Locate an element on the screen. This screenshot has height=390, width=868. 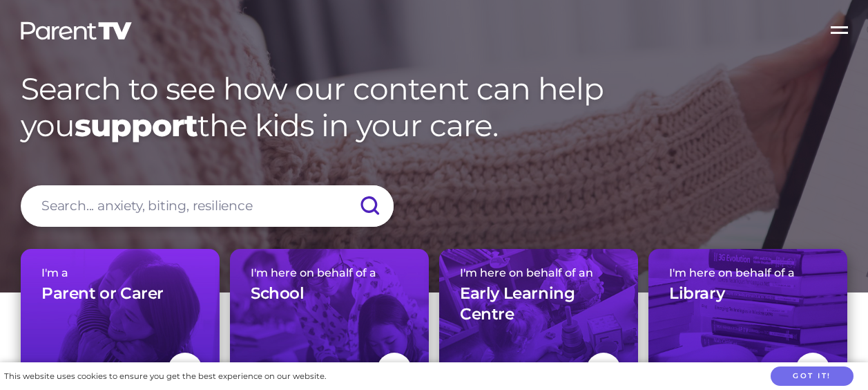
input: Search... anxiety, biting, resilience is located at coordinates (207, 206).